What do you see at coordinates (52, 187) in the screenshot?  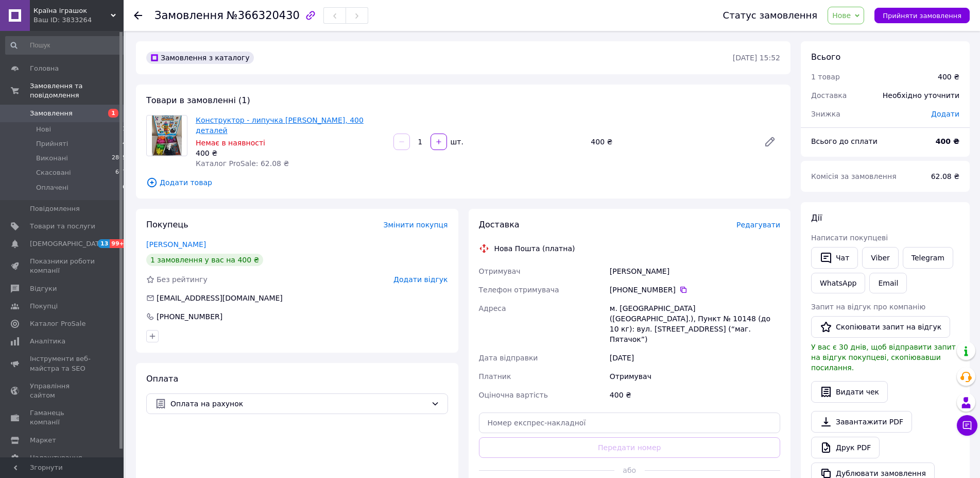 I see `span: Оплачені` at bounding box center [52, 187].